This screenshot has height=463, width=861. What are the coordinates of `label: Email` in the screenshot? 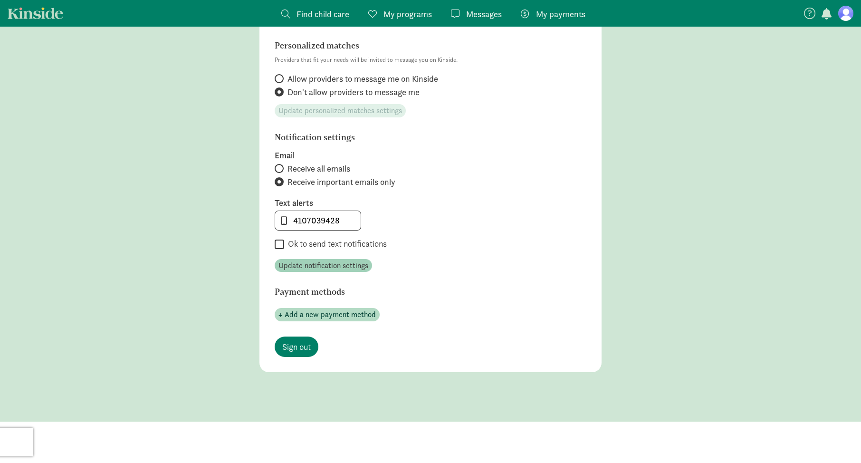 It's located at (431, 155).